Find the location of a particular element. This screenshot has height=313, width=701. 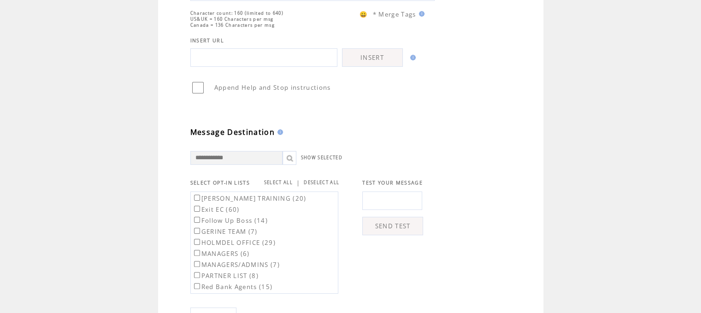

input: Exit EC (60) is located at coordinates (197, 209).